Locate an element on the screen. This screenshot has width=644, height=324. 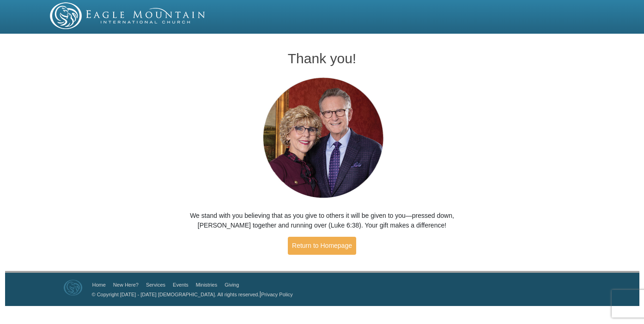
a: Return to Homepage is located at coordinates (322, 246).